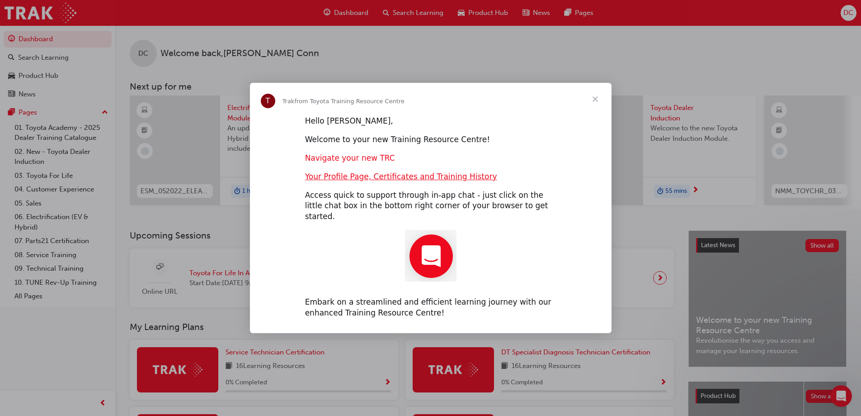  What do you see at coordinates (350, 158) in the screenshot?
I see `a: Navigate your new TRC` at bounding box center [350, 158].